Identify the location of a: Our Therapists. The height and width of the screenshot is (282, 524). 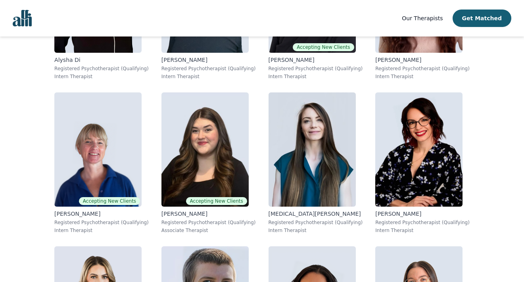
(422, 18).